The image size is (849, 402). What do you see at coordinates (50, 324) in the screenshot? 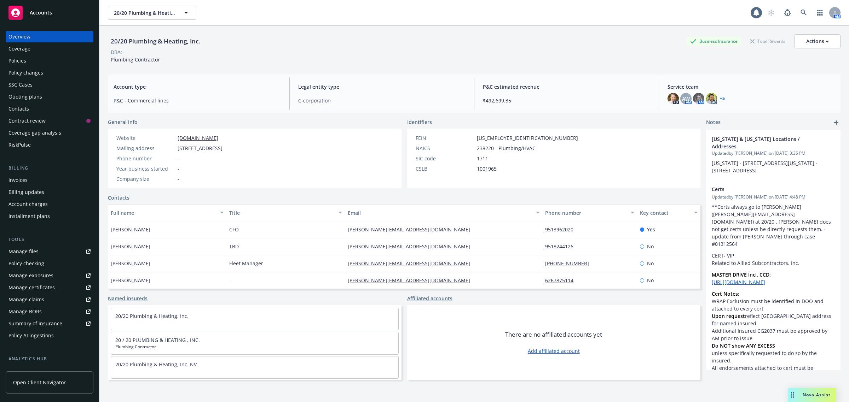
I see `a: Summary of insurance` at bounding box center [50, 324].